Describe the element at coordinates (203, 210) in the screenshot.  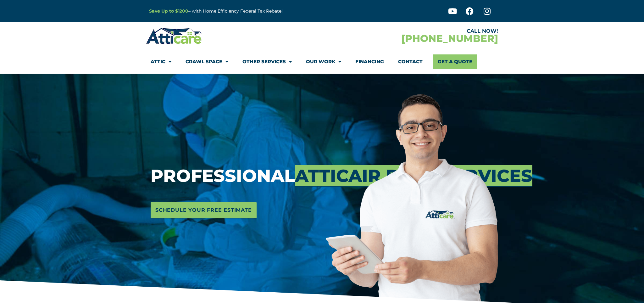
I see `a: Schedule Your Free Estimate` at that location.